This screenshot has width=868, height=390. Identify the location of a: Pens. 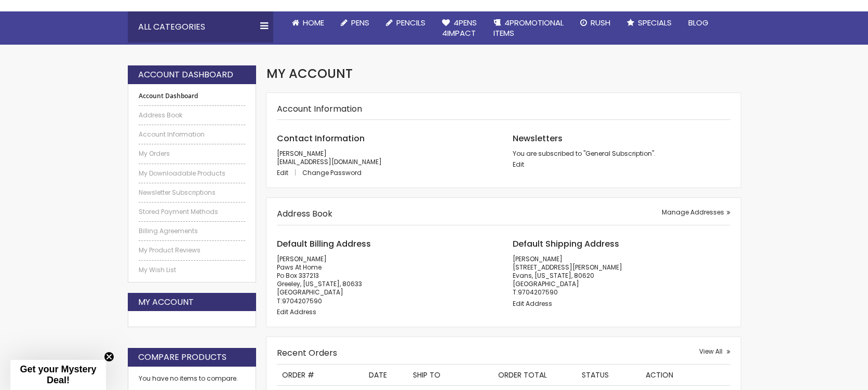
(355, 23).